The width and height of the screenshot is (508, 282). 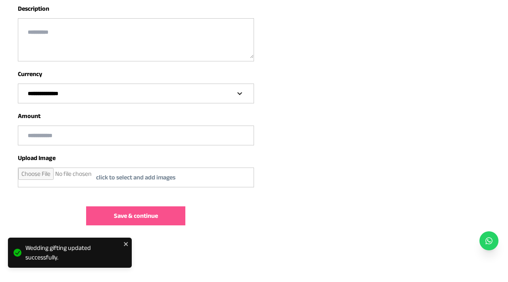 What do you see at coordinates (29, 116) in the screenshot?
I see `label: Amount` at bounding box center [29, 116].